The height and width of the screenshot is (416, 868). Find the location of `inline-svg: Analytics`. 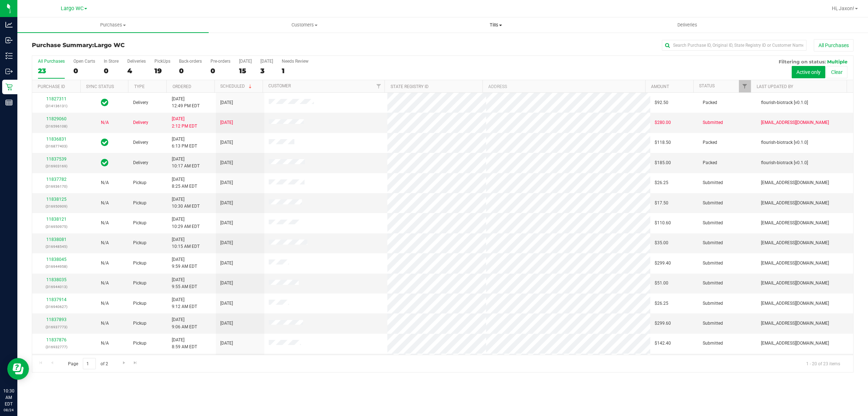

inline-svg: Analytics is located at coordinates (9, 25).